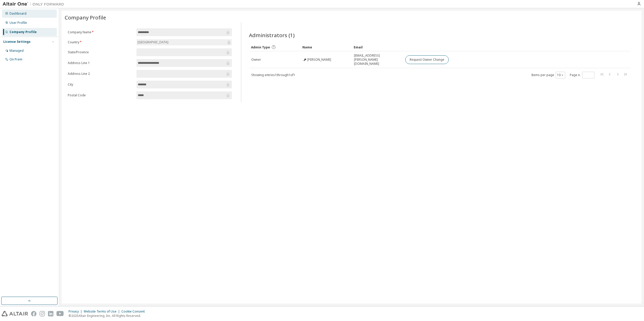 The height and width of the screenshot is (321, 644). Describe the element at coordinates (35, 4) in the screenshot. I see `img: Altair One` at that location.